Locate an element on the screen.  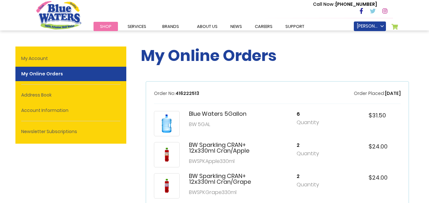
span: Order Placed: is located at coordinates (369, 93).